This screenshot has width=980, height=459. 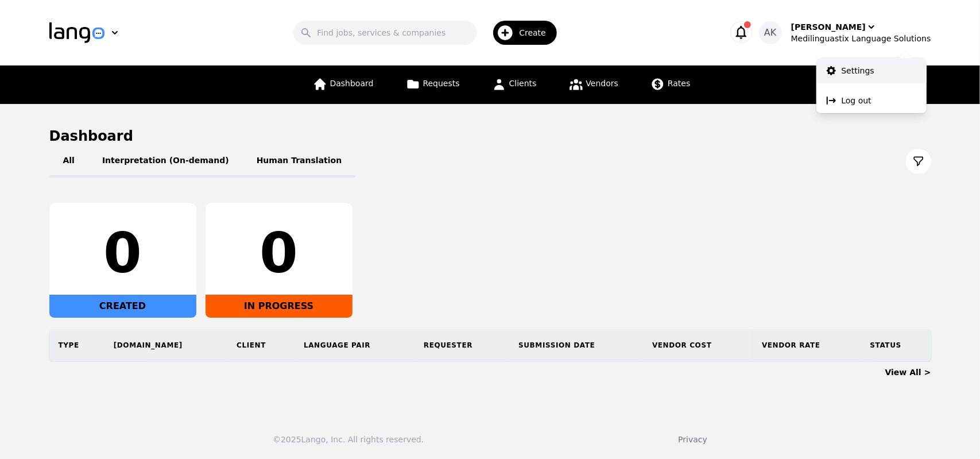 I want to click on img: Logo, so click(x=77, y=33).